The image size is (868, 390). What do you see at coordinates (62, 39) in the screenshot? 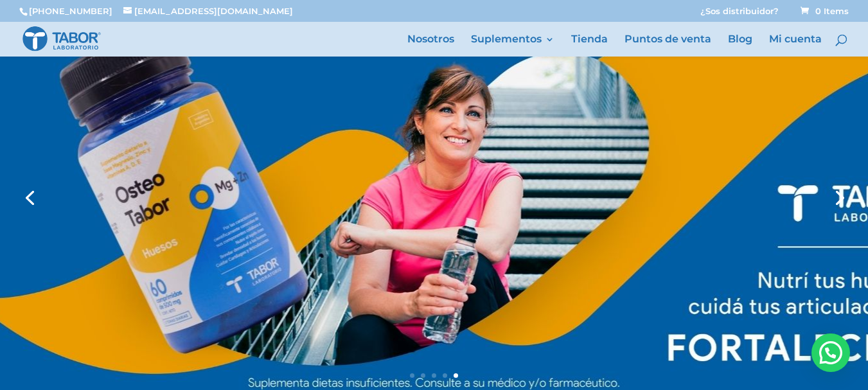
I see `img: Laboratorio Tabor` at bounding box center [62, 39].